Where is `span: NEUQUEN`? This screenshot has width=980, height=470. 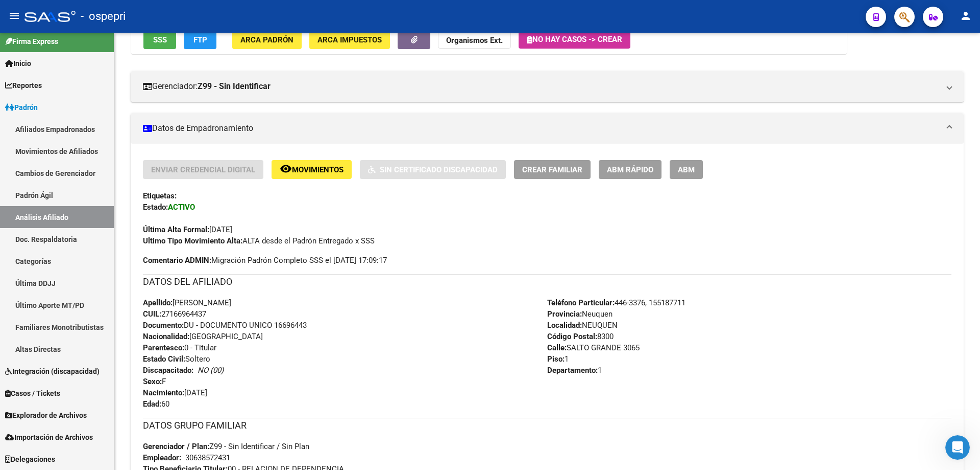 span: NEUQUEN is located at coordinates (583, 325).